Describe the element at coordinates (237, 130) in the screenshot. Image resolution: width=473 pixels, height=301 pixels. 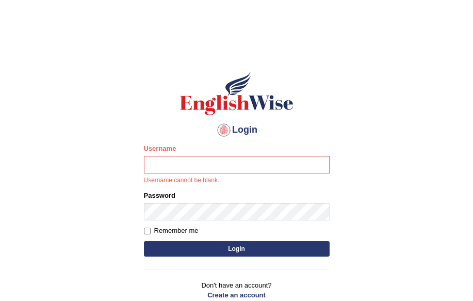
I see `h4: Login` at that location.